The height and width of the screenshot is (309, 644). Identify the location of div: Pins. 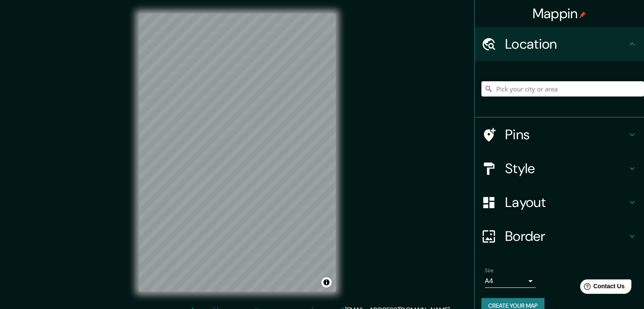
(559, 134).